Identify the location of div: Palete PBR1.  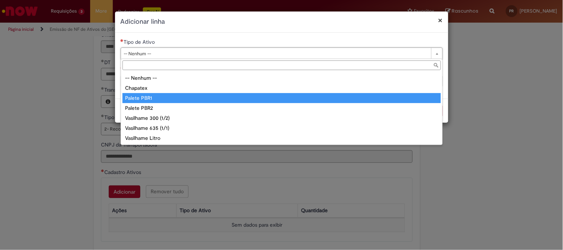
(281, 98).